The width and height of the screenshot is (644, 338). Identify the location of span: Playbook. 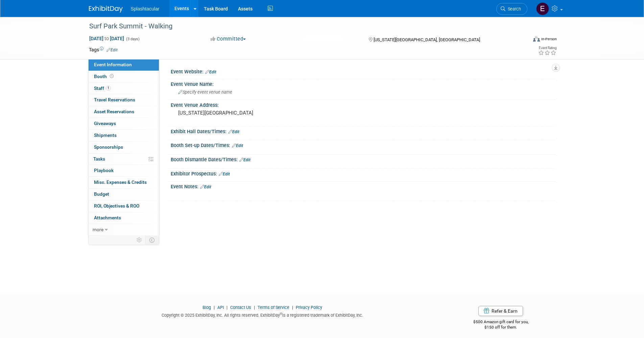
(104, 170).